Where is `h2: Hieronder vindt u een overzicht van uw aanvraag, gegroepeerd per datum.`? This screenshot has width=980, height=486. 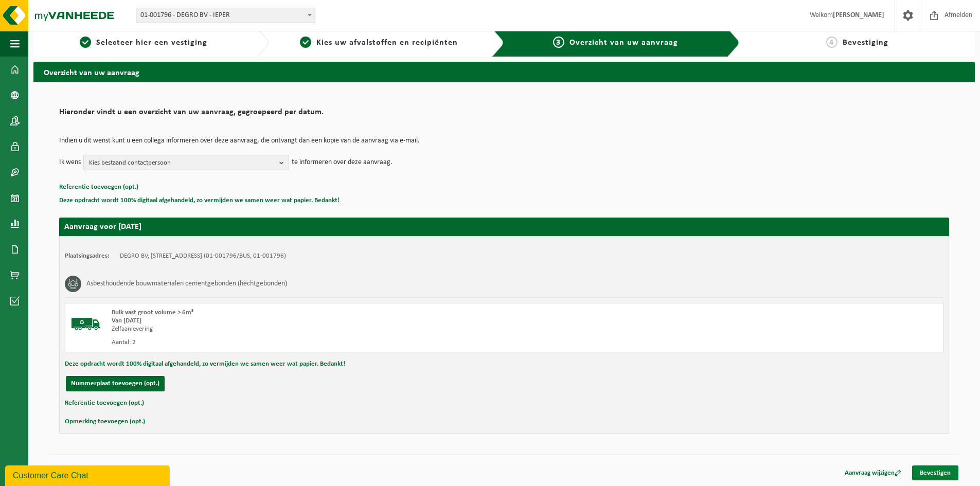
h2: Hieronder vindt u een overzicht van uw aanvraag, gegroepeerd per datum. is located at coordinates (504, 115).